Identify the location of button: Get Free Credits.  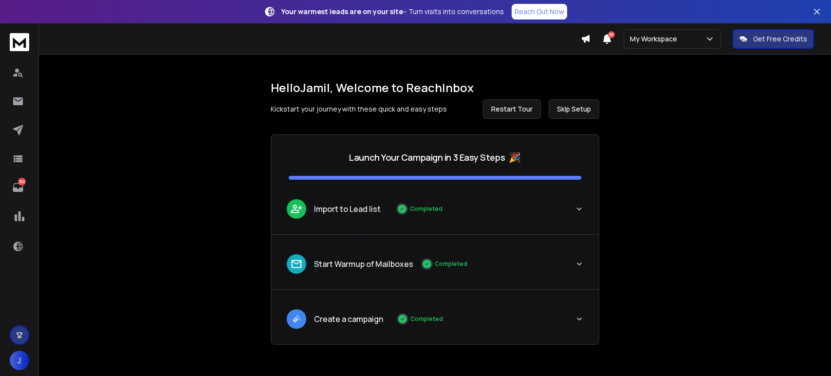
(773, 39).